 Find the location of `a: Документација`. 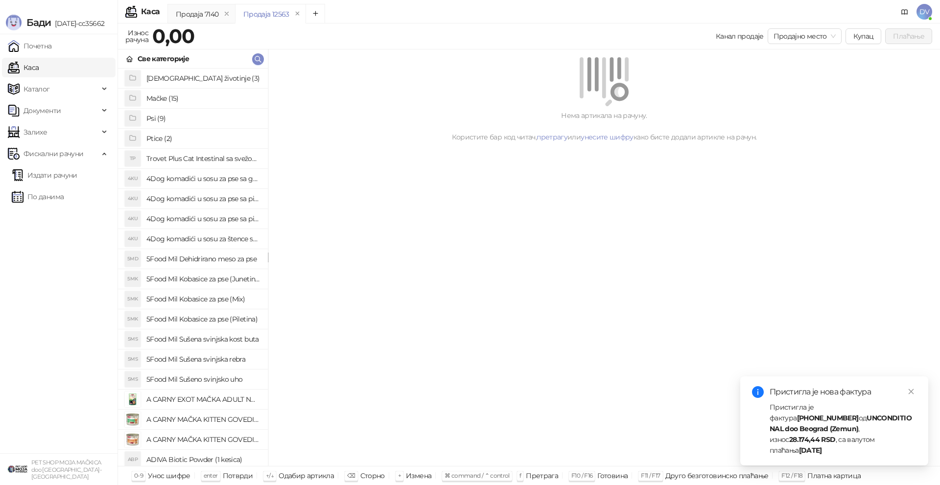

a: Документација is located at coordinates (904, 12).